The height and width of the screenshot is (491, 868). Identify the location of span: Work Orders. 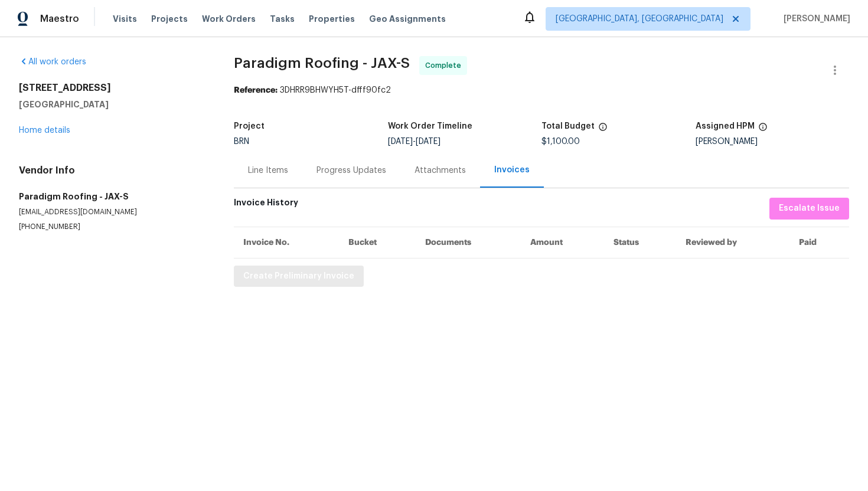
(228, 19).